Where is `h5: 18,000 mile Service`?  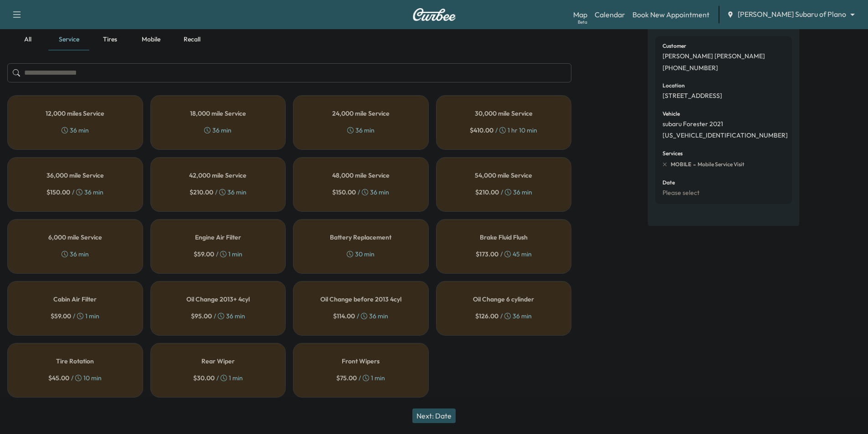 h5: 18,000 mile Service is located at coordinates (218, 113).